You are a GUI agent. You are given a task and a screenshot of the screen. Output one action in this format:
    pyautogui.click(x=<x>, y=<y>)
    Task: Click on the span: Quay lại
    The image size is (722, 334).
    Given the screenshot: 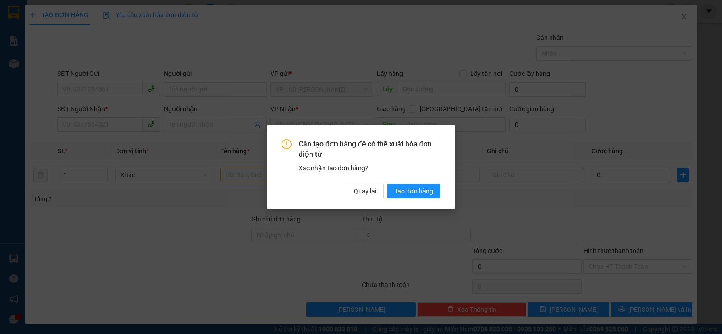 What is the action you would take?
    pyautogui.click(x=365, y=191)
    